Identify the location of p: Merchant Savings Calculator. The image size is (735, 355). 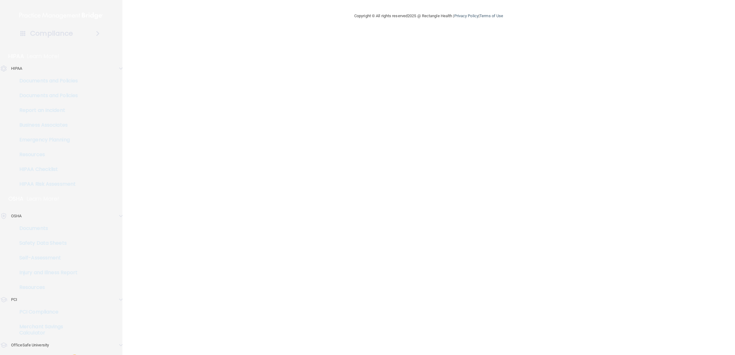
(46, 330).